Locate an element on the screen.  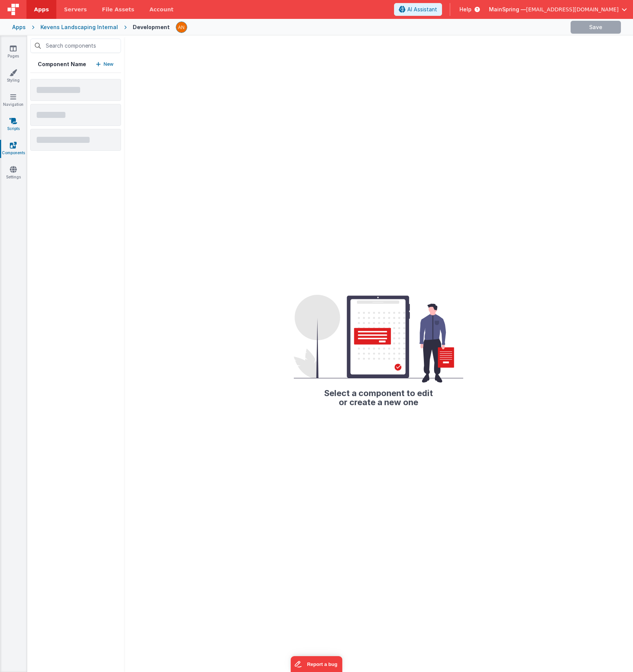
span: MainSpring — is located at coordinates (507, 10).